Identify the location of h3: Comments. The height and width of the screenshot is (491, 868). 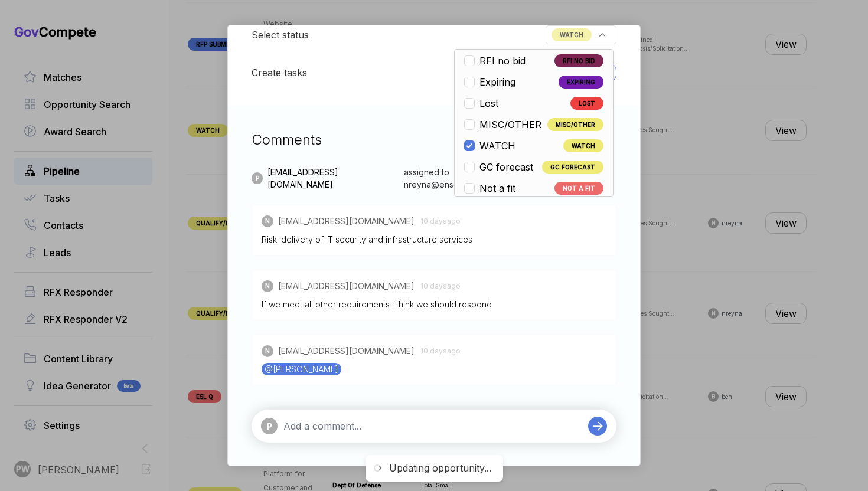
(434, 140).